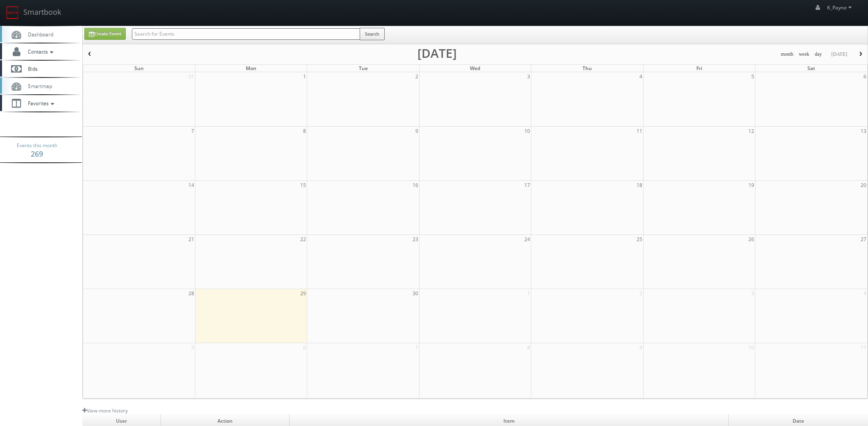 This screenshot has width=868, height=426. I want to click on span: 15, so click(303, 185).